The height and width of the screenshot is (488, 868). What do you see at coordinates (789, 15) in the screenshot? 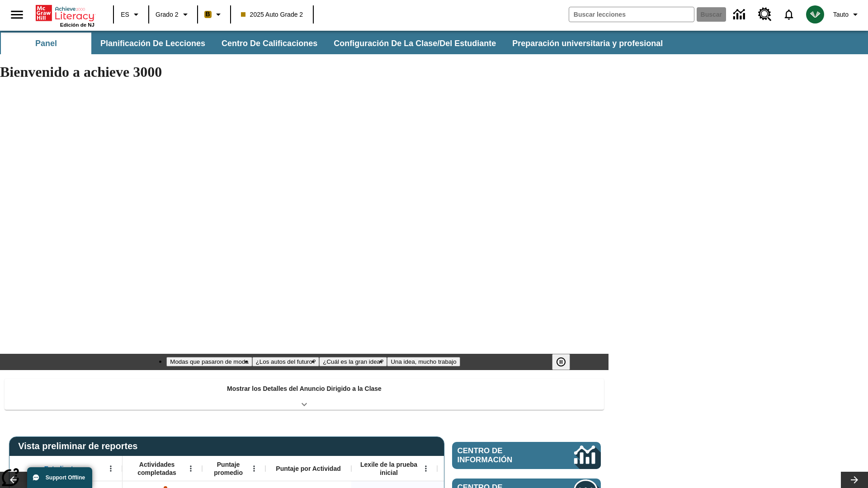
I see `a: Notificaciones` at bounding box center [789, 15].